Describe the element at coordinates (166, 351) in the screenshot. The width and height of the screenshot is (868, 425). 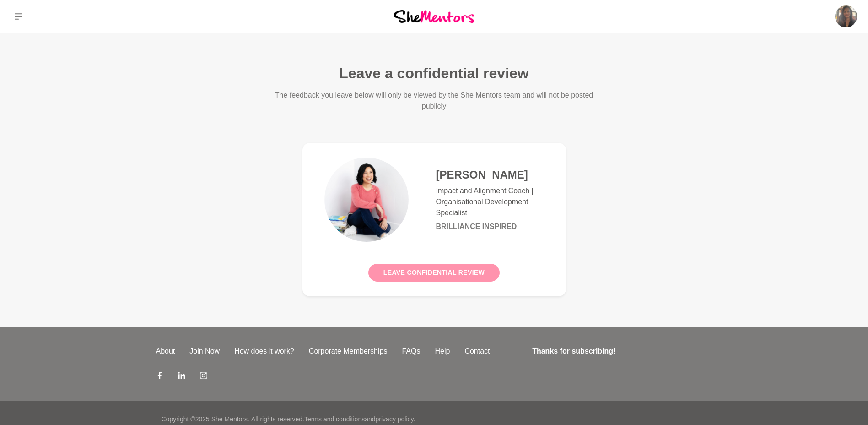
I see `a: About` at that location.